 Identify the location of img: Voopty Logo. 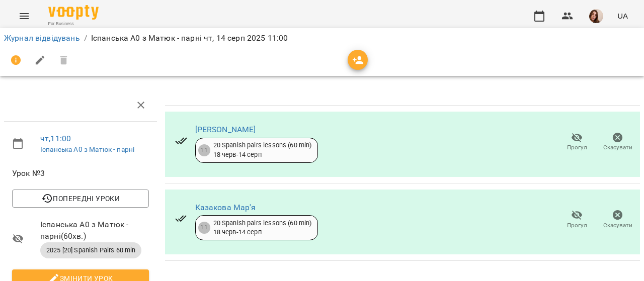
(74, 12).